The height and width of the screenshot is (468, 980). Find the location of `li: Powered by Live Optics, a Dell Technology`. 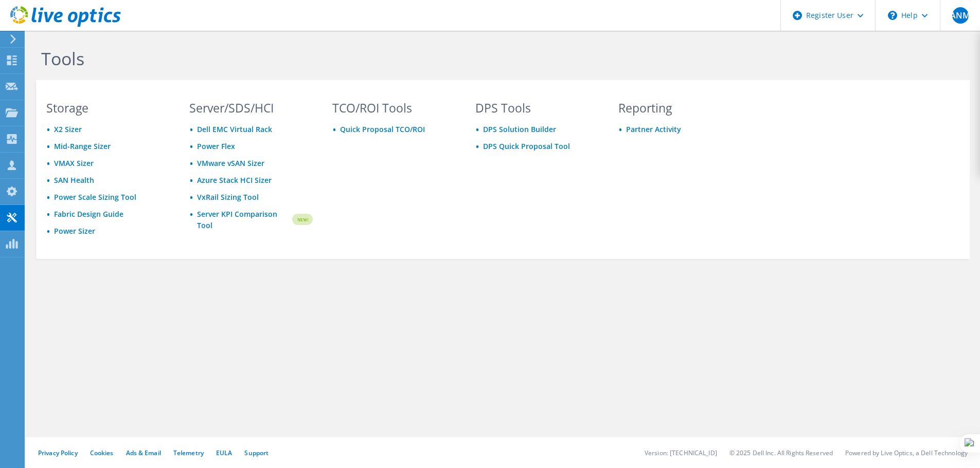

li: Powered by Live Optics, a Dell Technology is located at coordinates (907, 453).